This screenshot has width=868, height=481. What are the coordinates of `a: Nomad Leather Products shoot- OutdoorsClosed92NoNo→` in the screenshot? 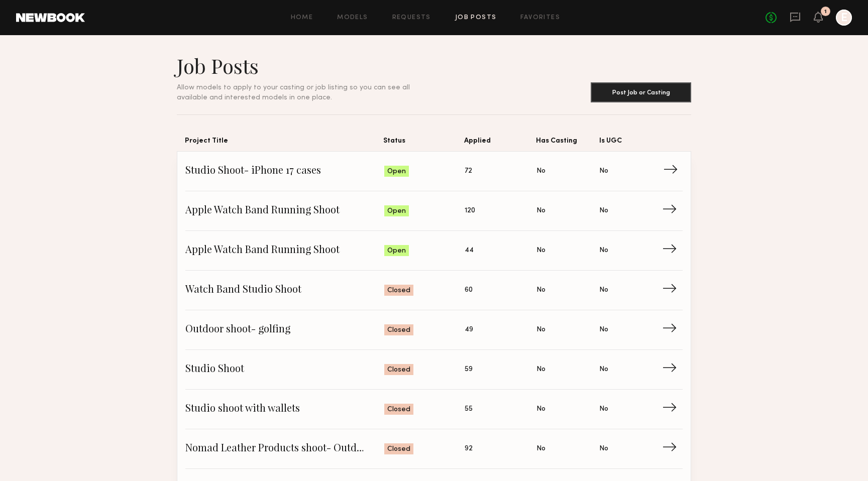 It's located at (434, 449).